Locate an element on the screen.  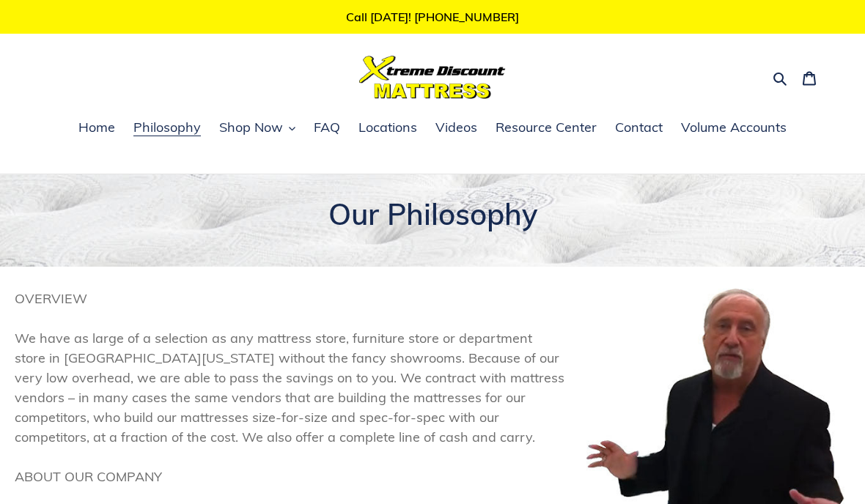
a: Philosophy is located at coordinates (167, 129).